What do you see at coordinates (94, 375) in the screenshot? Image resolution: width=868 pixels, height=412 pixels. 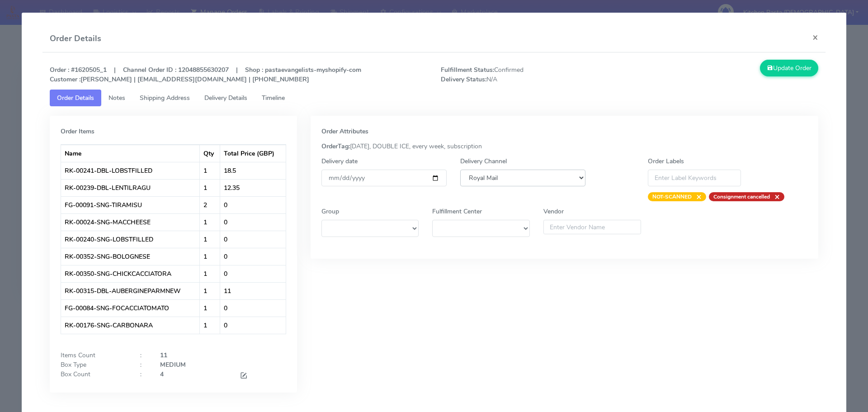 I see `div: Box Count` at bounding box center [94, 375].